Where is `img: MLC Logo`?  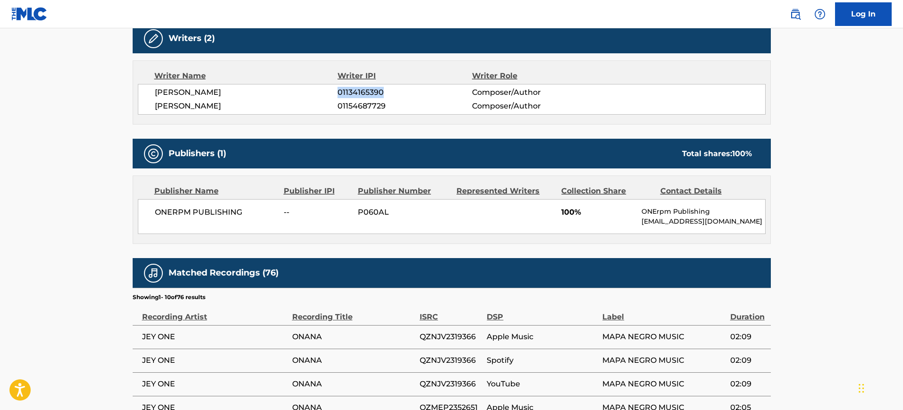 img: MLC Logo is located at coordinates (29, 14).